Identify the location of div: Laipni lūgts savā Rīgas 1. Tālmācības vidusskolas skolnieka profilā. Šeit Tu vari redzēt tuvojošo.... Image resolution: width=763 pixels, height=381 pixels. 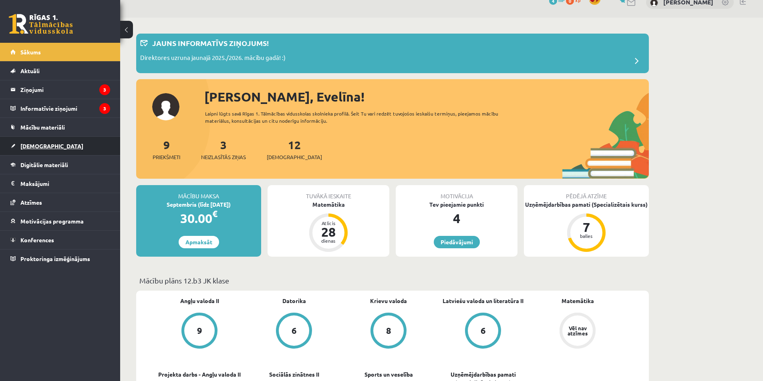
(359, 117).